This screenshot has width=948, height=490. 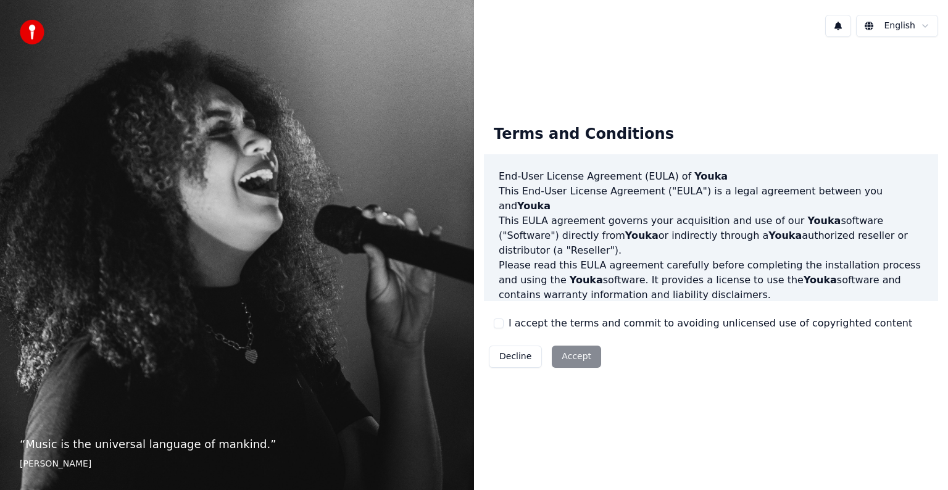 What do you see at coordinates (237, 444) in the screenshot?
I see `p: “ Music is the universal language of mankind. ”` at bounding box center [237, 444].